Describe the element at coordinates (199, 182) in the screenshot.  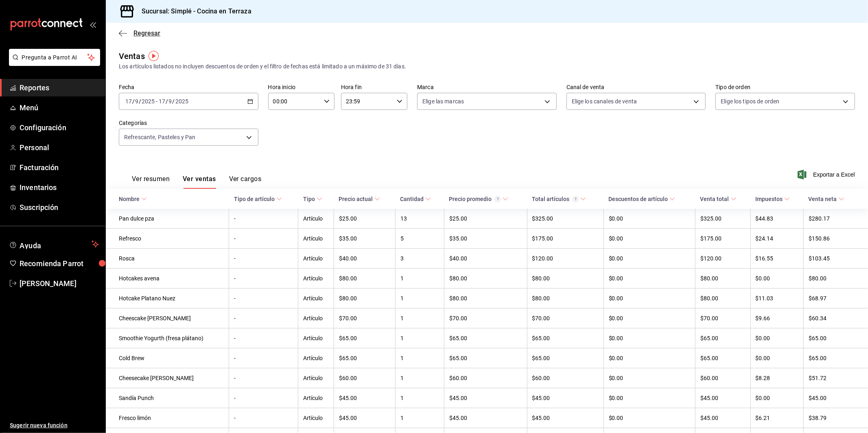
I see `button: Ver ventas` at that location.